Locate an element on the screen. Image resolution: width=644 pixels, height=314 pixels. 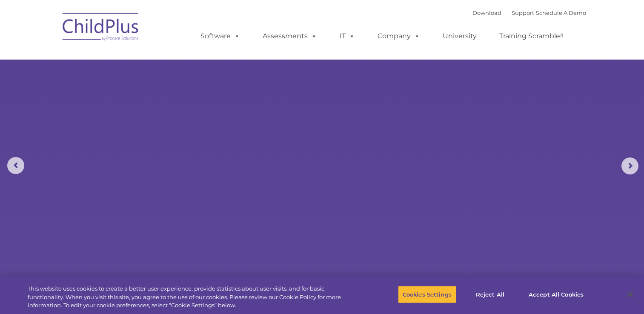
a: IT is located at coordinates (348, 36).